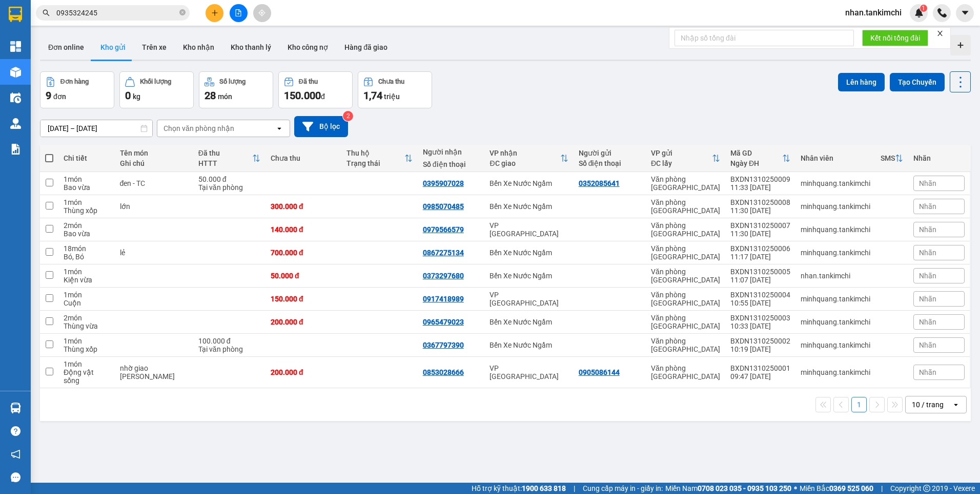 Image resolution: width=980 pixels, height=494 pixels. Describe the element at coordinates (304, 252) in the screenshot. I see `div: 700.000 đ` at that location.